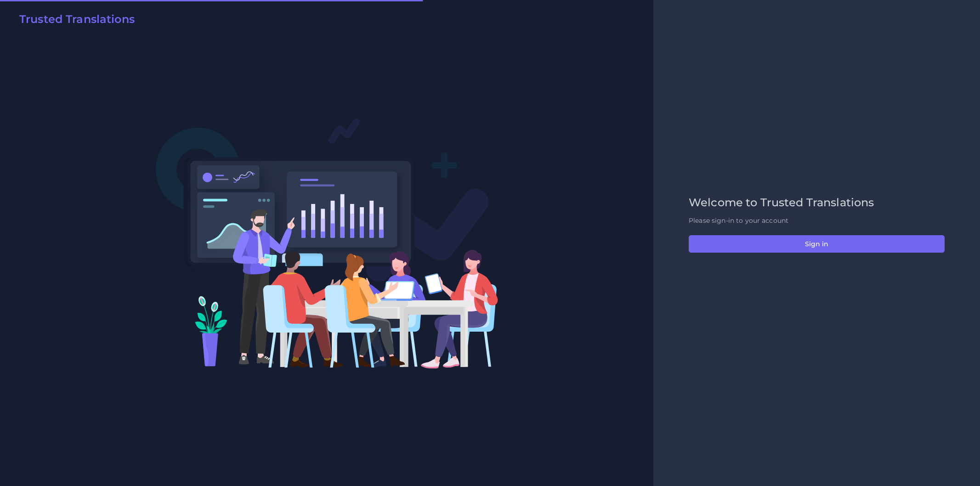 This screenshot has height=486, width=980. What do you see at coordinates (816, 244) in the screenshot?
I see `button: Sign in` at bounding box center [816, 244].